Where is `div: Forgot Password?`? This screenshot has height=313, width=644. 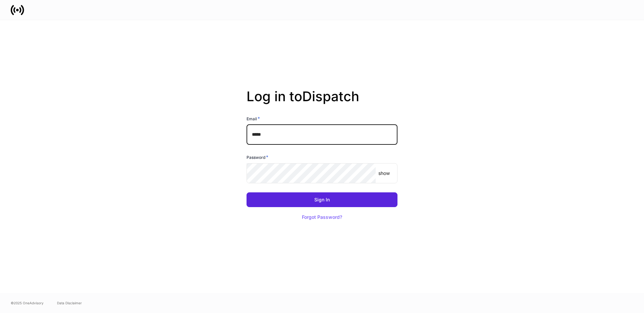
div: Forgot Password? is located at coordinates (322, 217).